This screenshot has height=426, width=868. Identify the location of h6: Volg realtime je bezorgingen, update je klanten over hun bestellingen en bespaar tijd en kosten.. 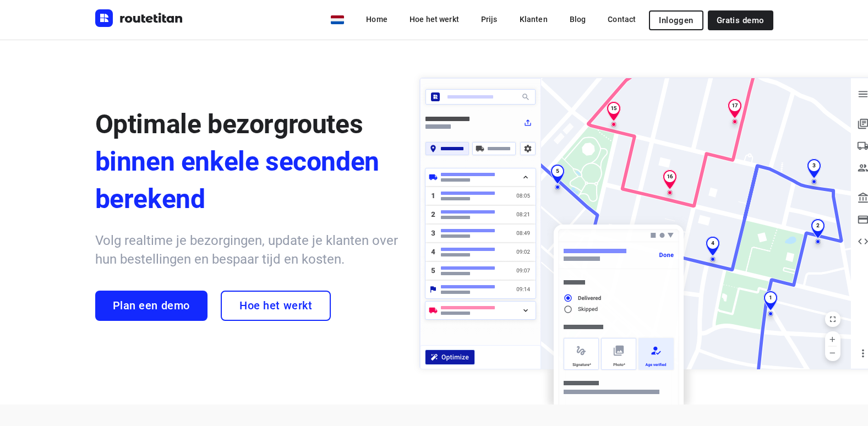
(247, 250).